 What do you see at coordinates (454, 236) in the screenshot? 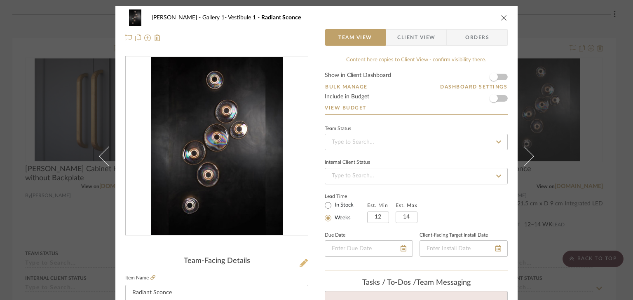
I see `label: Client-Facing Target Install Date` at bounding box center [454, 236].